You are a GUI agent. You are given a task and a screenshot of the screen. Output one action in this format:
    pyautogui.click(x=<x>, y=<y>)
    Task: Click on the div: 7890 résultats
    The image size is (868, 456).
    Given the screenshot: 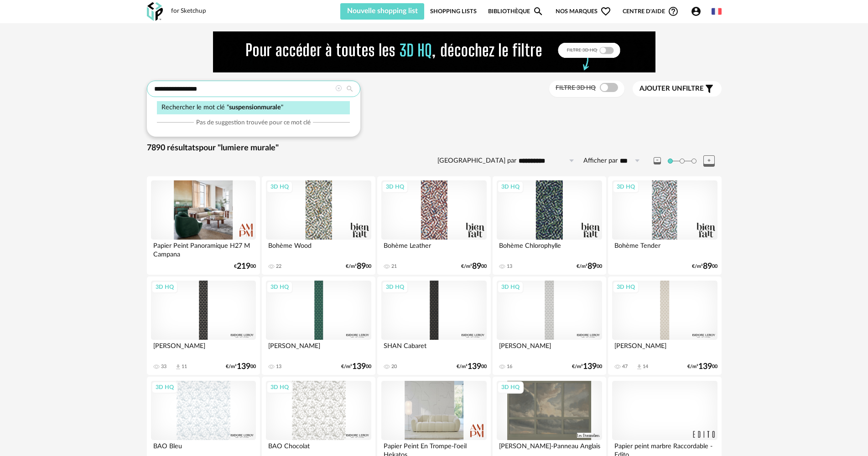 What is the action you would take?
    pyautogui.click(x=434, y=148)
    